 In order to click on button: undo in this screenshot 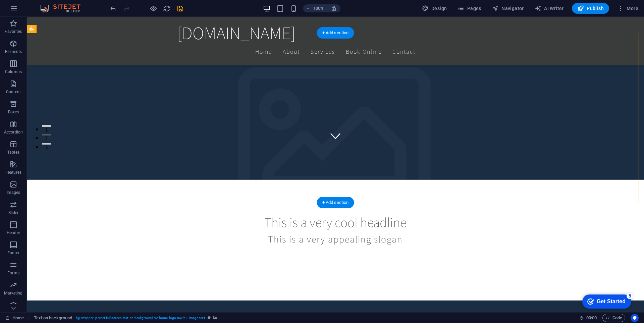, I will do `click(113, 8)`.